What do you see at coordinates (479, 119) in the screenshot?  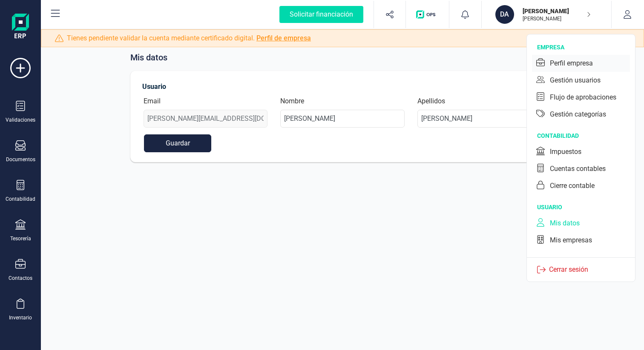 I see `input: Introduce tu apellido` at bounding box center [479, 119].